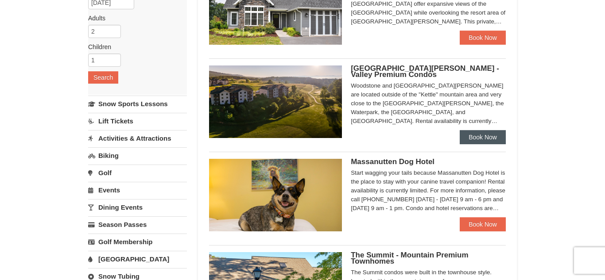 Image resolution: width=605 pixels, height=280 pixels. What do you see at coordinates (428, 191) in the screenshot?
I see `div: Start wagging your tails because Massanutten Dog Hotel is the place to stay with your canine trav...` at bounding box center [428, 191].